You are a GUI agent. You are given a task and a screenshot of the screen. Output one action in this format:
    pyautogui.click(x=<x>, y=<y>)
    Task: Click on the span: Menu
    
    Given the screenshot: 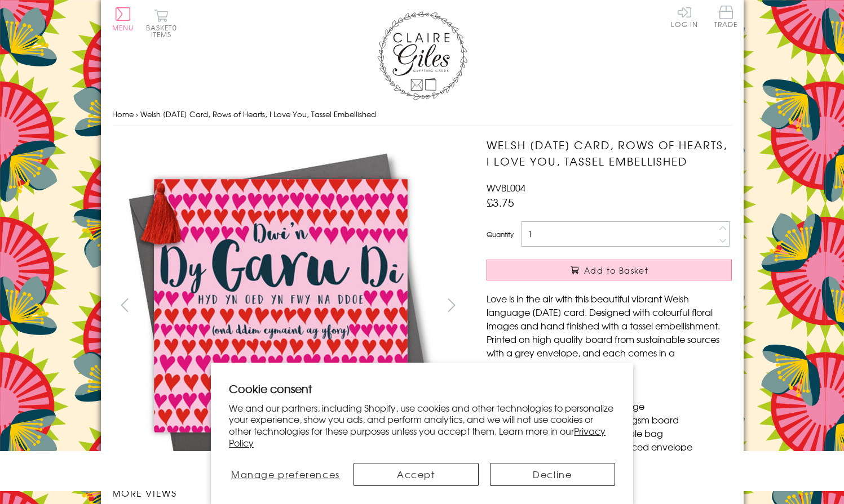 What is the action you would take?
    pyautogui.click(x=123, y=28)
    